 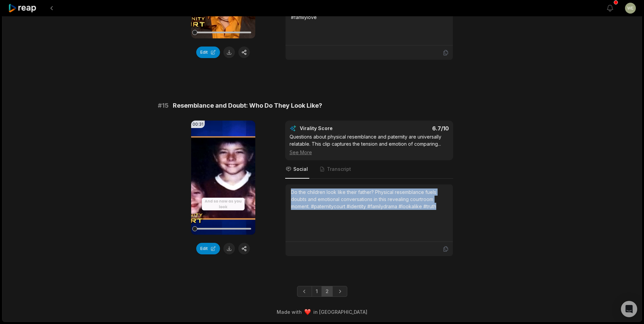 I want to click on span: Resemblance and Doubt: Who Do They Look Like?, so click(x=247, y=106).